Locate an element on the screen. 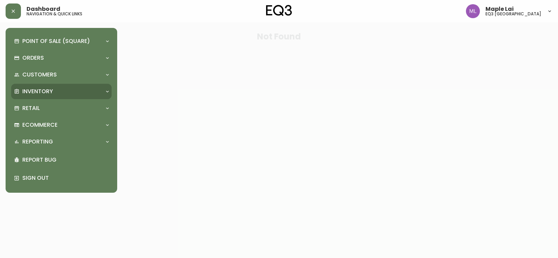 The width and height of the screenshot is (558, 258). div: Reporting is located at coordinates (61, 142).